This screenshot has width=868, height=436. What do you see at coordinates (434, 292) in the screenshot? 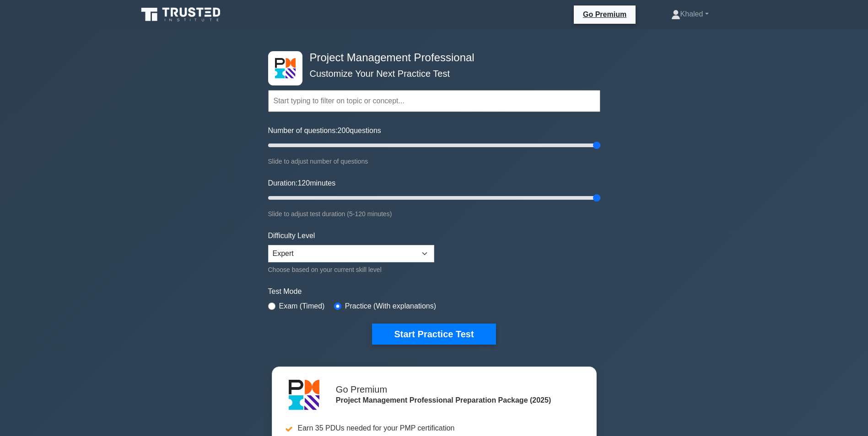
I see `label: Test Mode` at bounding box center [434, 292].